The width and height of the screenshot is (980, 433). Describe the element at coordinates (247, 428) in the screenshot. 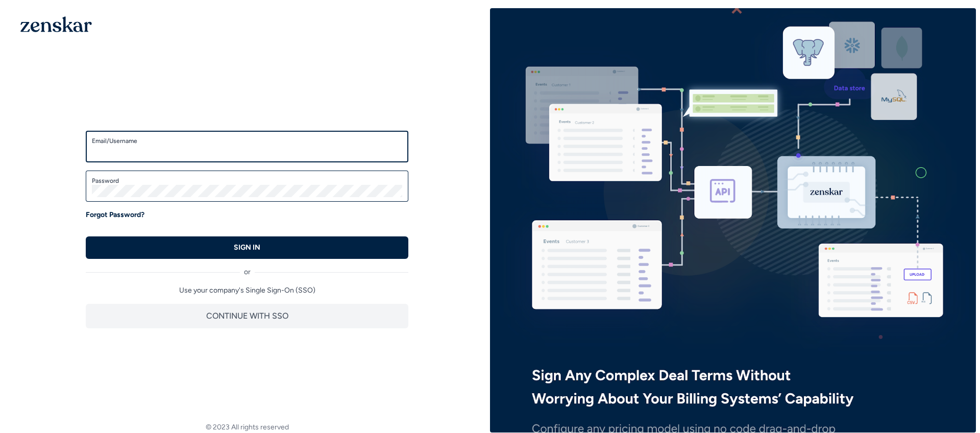

I see `footer: © 2023 All rights reserved` at that location.